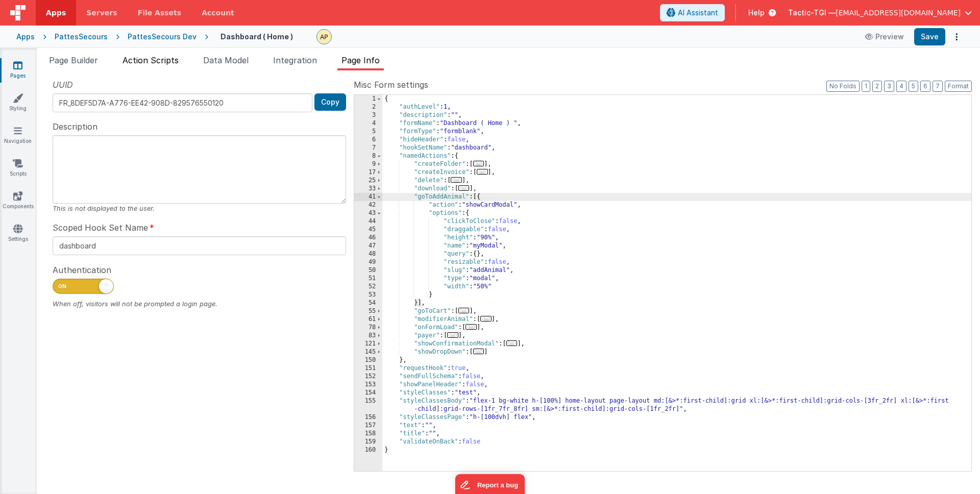  I want to click on button: Options, so click(957, 37).